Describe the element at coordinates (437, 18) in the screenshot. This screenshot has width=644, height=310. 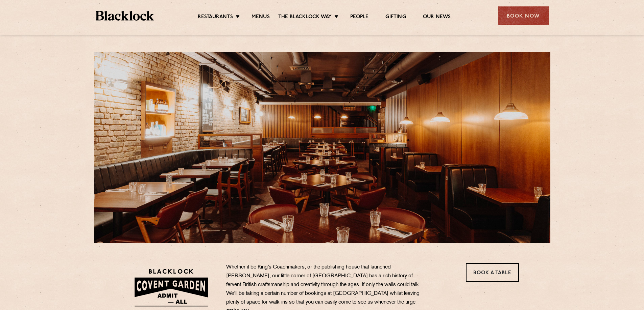
I see `a: Our News` at that location.